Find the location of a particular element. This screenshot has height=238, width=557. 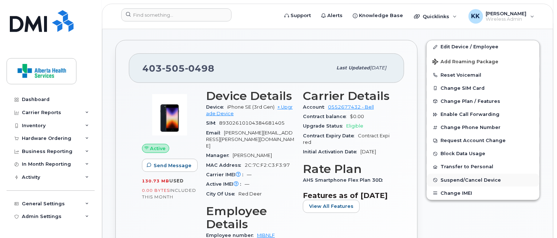

span: Manager is located at coordinates (219, 155).